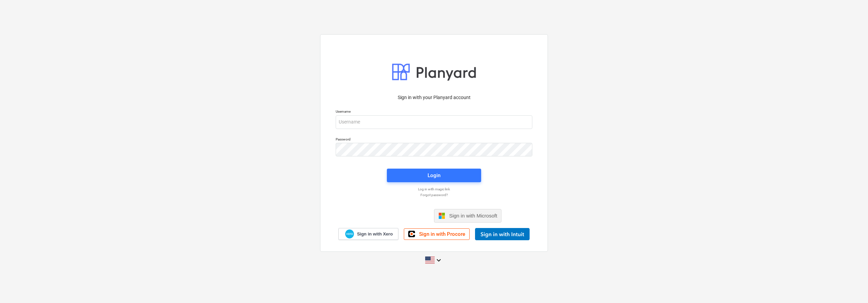 The width and height of the screenshot is (868, 303). What do you see at coordinates (434, 176) in the screenshot?
I see `button: Login` at bounding box center [434, 176].